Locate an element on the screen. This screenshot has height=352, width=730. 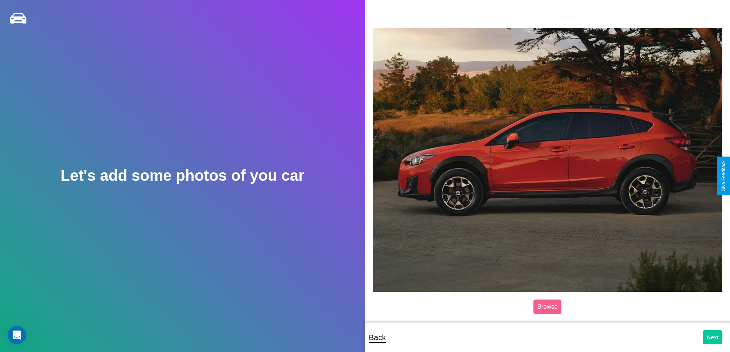
p: Back is located at coordinates (377, 338).